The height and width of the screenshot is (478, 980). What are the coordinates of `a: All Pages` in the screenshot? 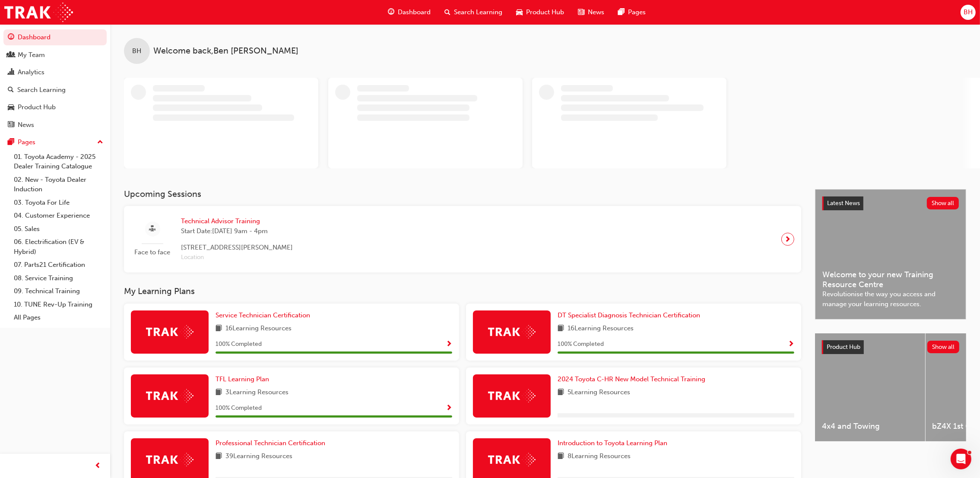 It's located at (58, 318).